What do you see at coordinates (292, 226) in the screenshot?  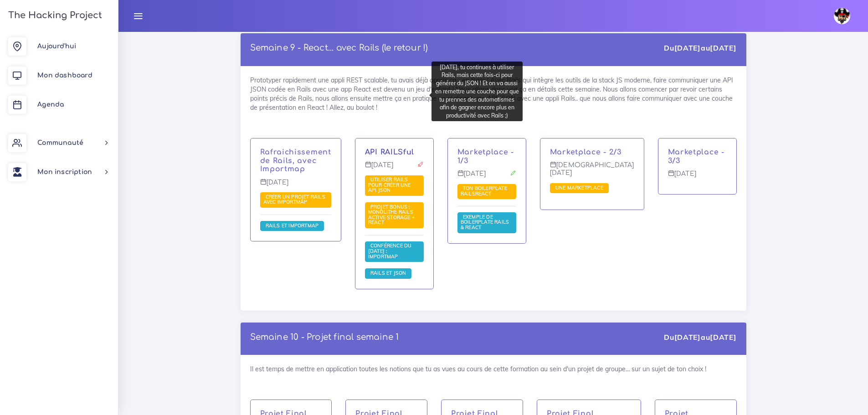 I see `span: Rails et Importmap` at bounding box center [292, 226].